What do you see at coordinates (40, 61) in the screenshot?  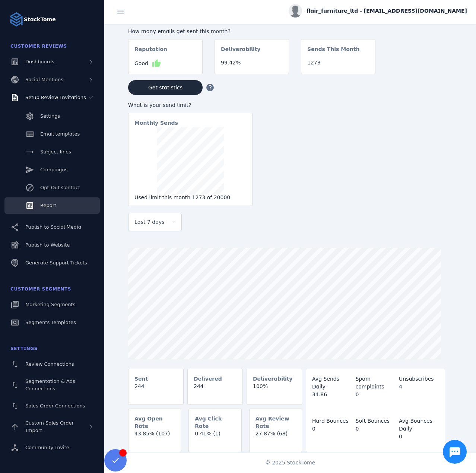 I see `span: Dashboards` at bounding box center [40, 61].